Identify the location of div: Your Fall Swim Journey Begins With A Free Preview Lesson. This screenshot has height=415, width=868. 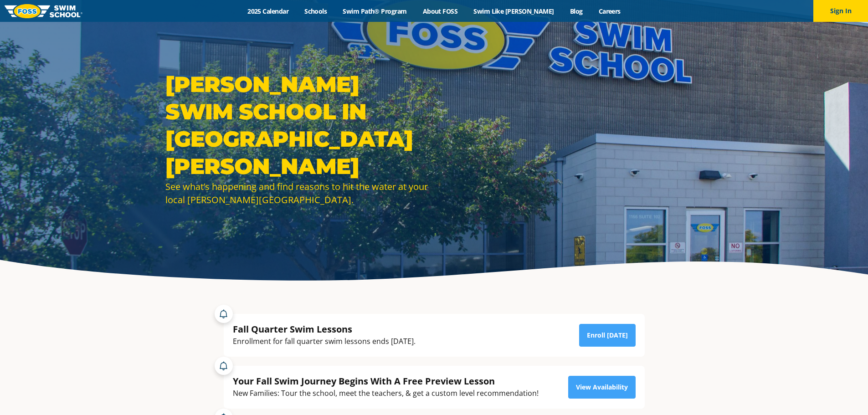
(386, 381).